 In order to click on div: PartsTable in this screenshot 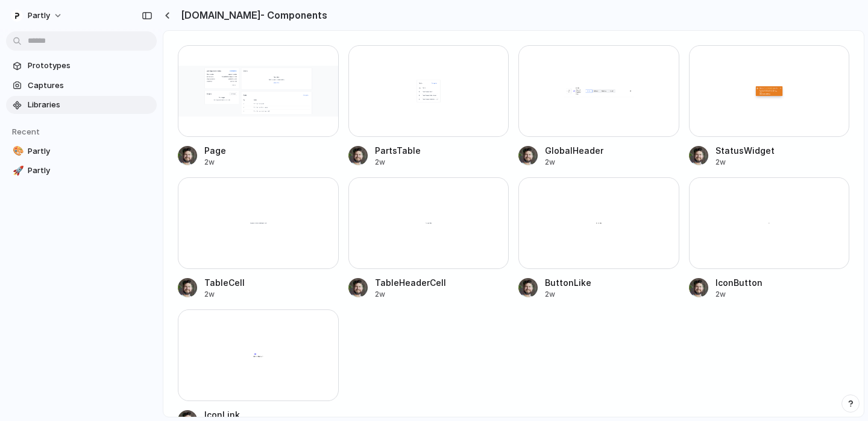, I will do `click(398, 150)`.